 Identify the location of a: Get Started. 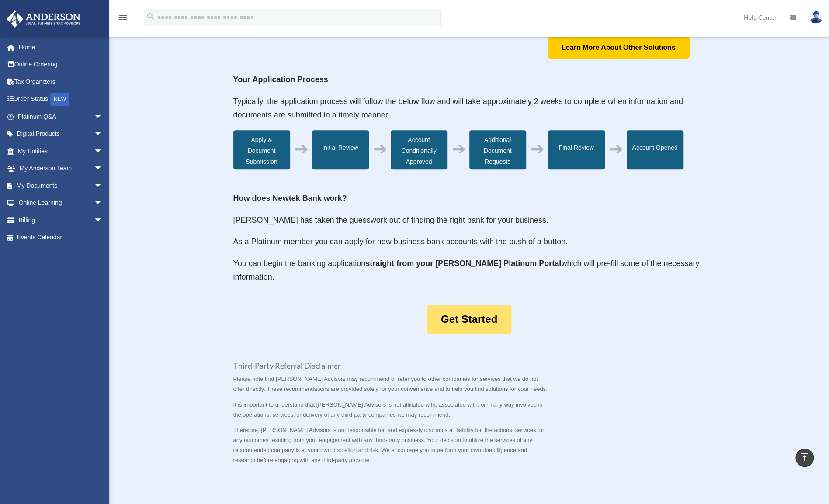
(469, 320).